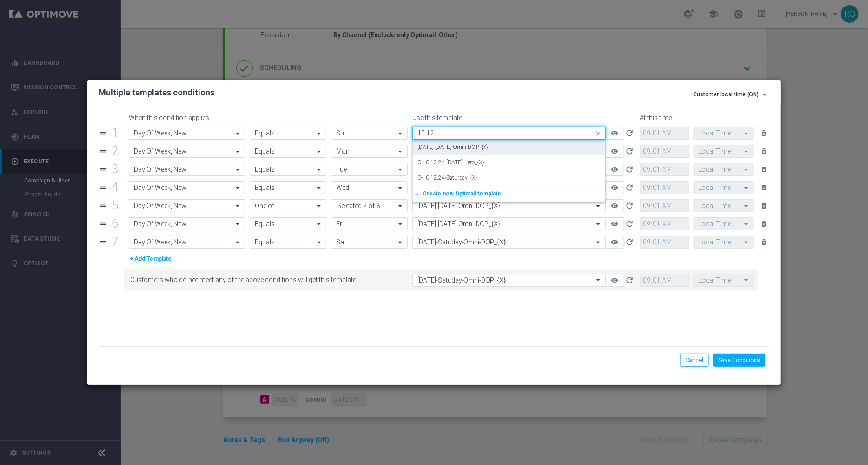 The width and height of the screenshot is (868, 465). What do you see at coordinates (462, 194) in the screenshot?
I see `span: Create new Optimail template` at bounding box center [462, 194].